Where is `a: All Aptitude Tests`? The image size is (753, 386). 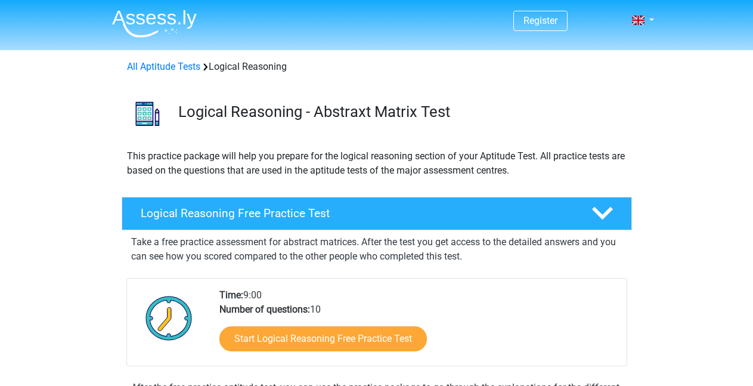
a: All Aptitude Tests is located at coordinates (163, 66).